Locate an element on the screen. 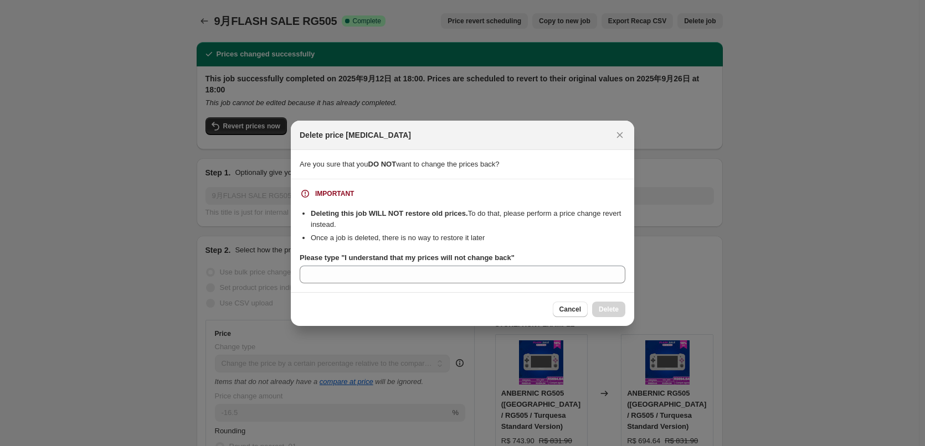 The height and width of the screenshot is (446, 925). b: Please type "I understand that my prices will not change back" is located at coordinates (407, 258).